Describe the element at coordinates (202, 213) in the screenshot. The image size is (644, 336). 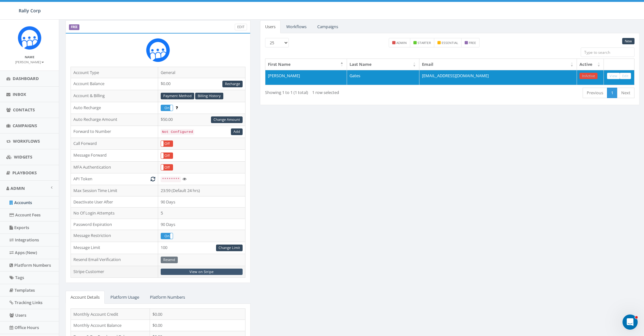
I see `td: 5` at that location.